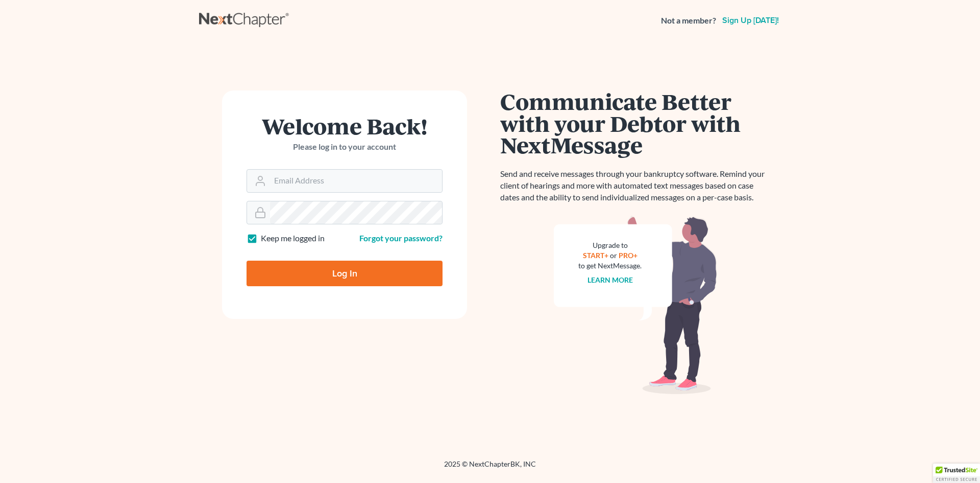 Image resolution: width=980 pixels, height=483 pixels. I want to click on div: Upgrade to, so click(609, 245).